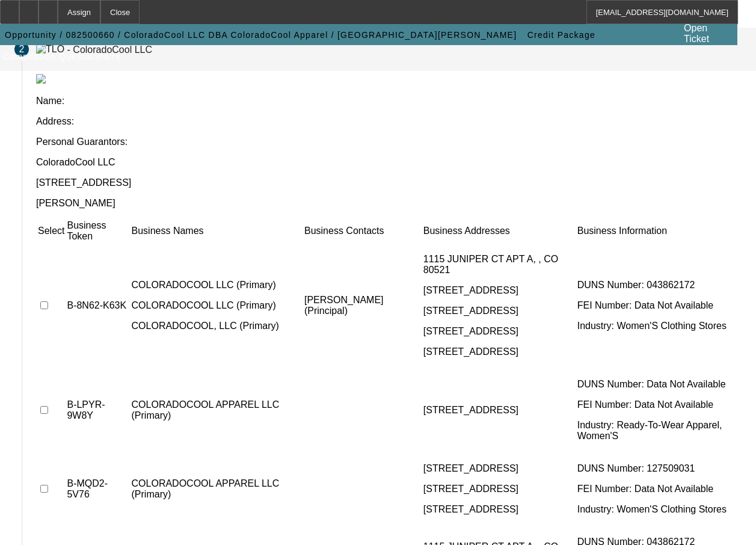 The image size is (756, 545). I want to click on td: B-LPYR-9W8Y, so click(97, 410).